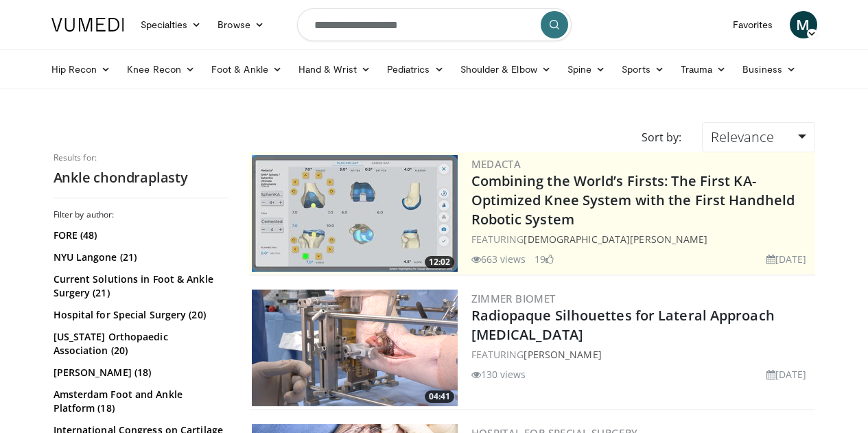 The image size is (868, 433). What do you see at coordinates (586, 70) in the screenshot?
I see `a: Spine` at bounding box center [586, 70].